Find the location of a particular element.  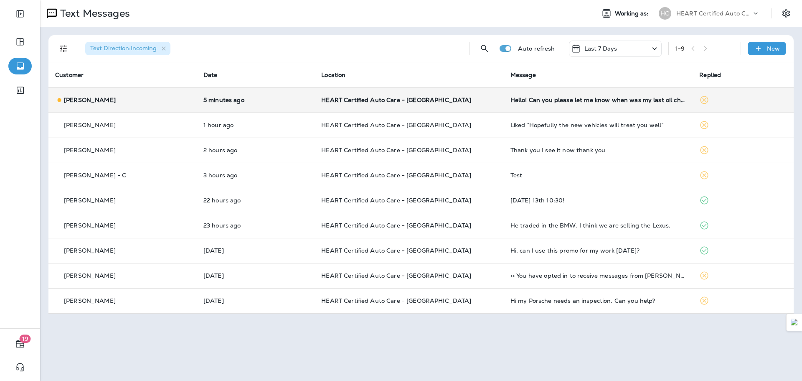

div: >> You have opted in to receive messages from Oppenheimer & Co. Inc. Msg frequency varies. Msg & ... is located at coordinates (598, 275).